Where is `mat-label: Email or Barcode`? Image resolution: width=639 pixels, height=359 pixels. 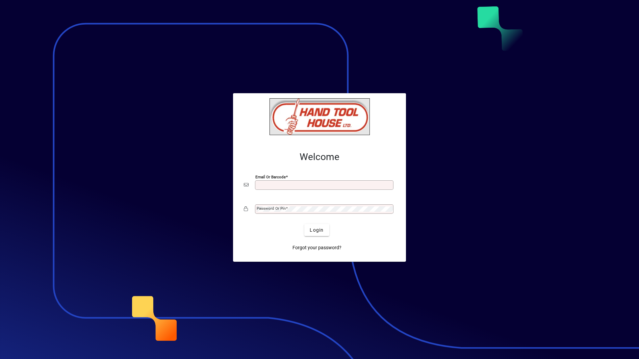 mat-label: Email or Barcode is located at coordinates (270, 177).